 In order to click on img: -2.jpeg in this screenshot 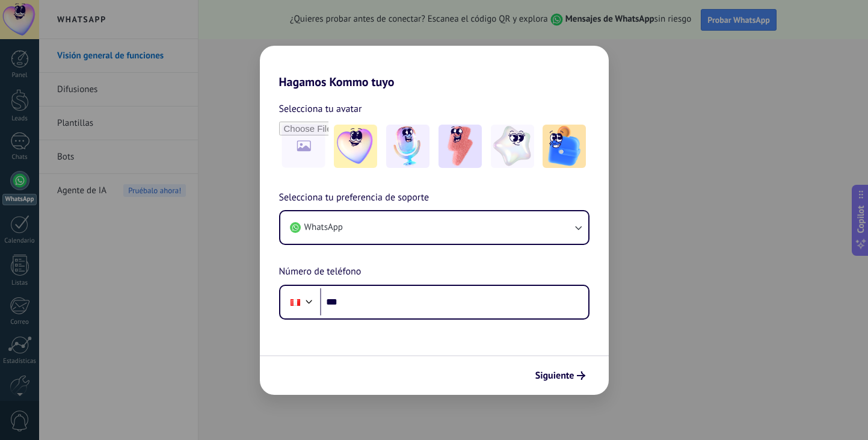, I will do `click(408, 147)`.